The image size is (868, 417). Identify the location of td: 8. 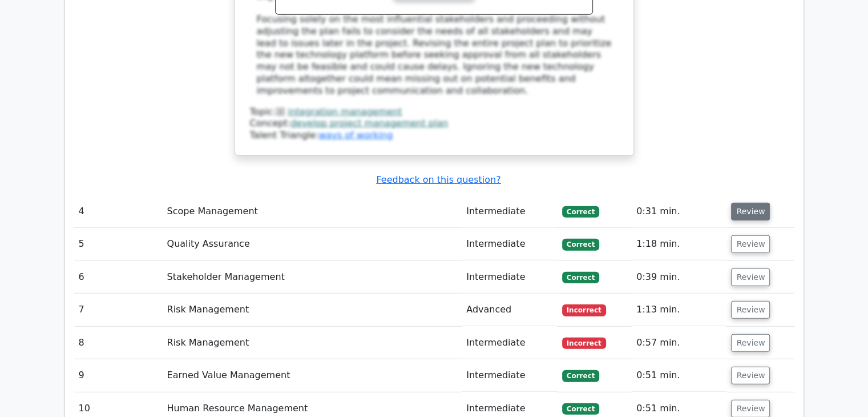
(118, 343).